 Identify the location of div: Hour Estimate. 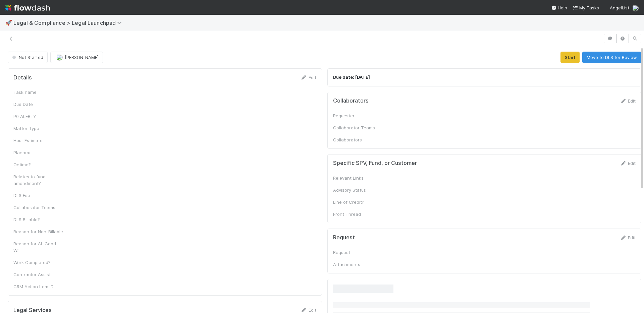
(38, 140).